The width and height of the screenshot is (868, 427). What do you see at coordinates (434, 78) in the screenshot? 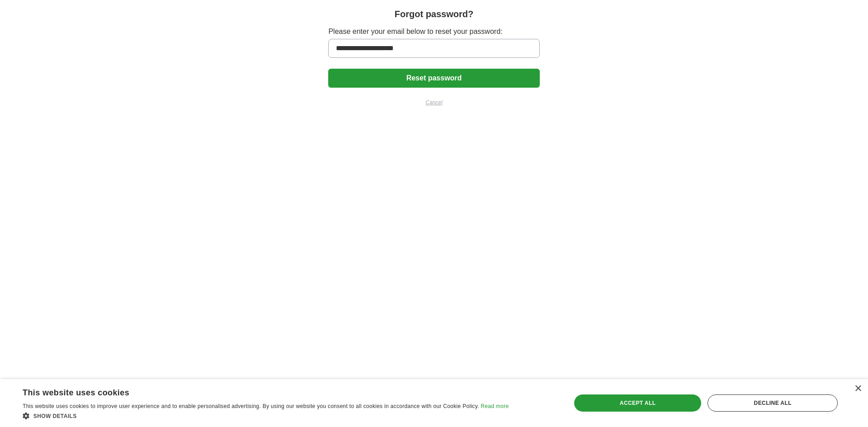
I see `button: Reset password` at bounding box center [434, 78].